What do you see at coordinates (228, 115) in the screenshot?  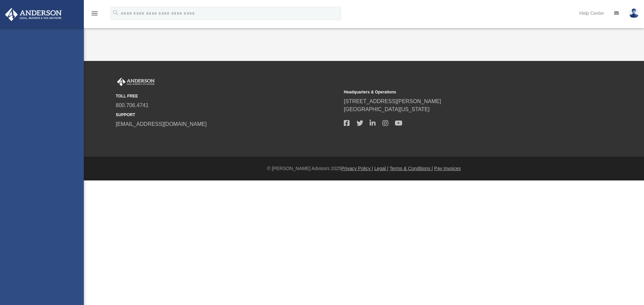 I see `small: SUPPORT` at bounding box center [228, 115].